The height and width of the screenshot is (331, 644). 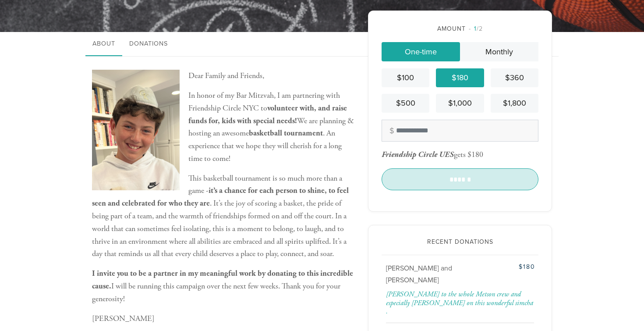 I want to click on a: $500, so click(x=405, y=103).